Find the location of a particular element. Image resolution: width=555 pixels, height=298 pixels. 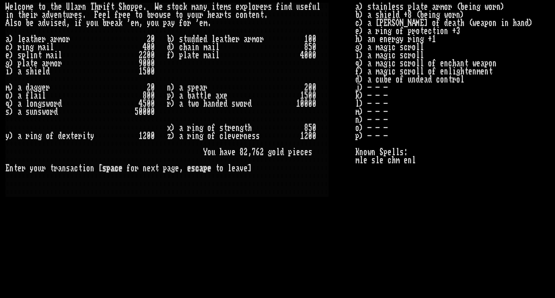

div: b is located at coordinates (104, 23).